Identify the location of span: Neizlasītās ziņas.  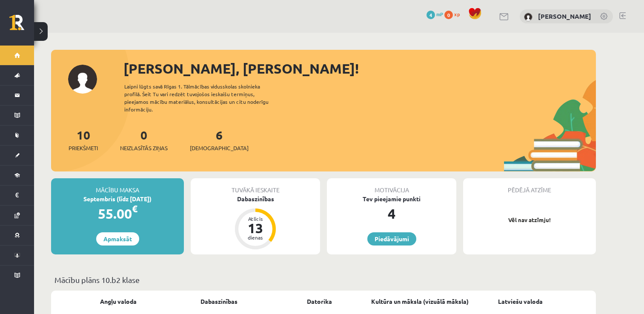
(144, 148).